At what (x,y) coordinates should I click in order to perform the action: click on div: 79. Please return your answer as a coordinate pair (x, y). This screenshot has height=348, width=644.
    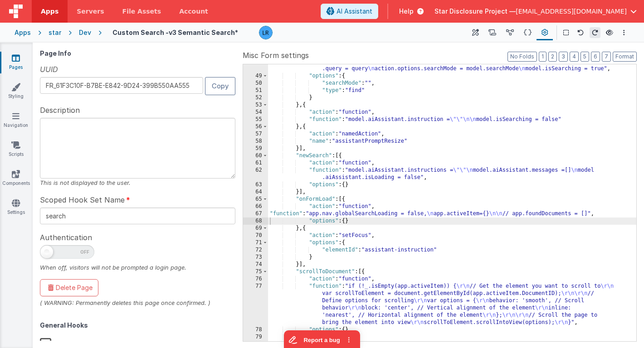
    Looking at the image, I should click on (255, 337).